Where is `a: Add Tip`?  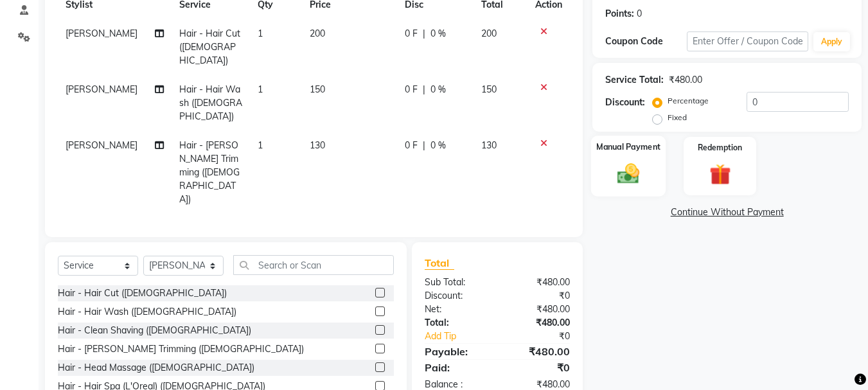 a: Add Tip is located at coordinates (462, 336).